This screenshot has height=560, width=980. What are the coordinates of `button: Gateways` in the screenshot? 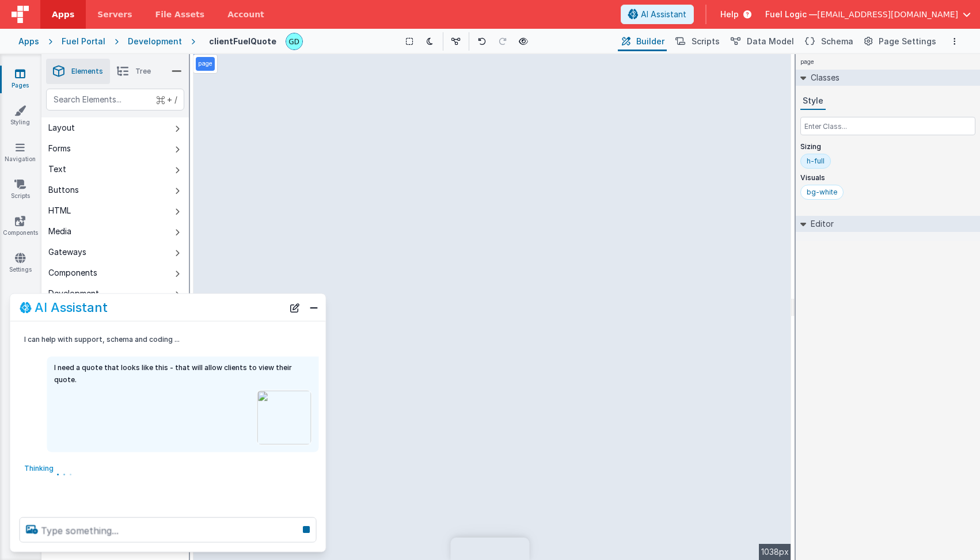 It's located at (115, 252).